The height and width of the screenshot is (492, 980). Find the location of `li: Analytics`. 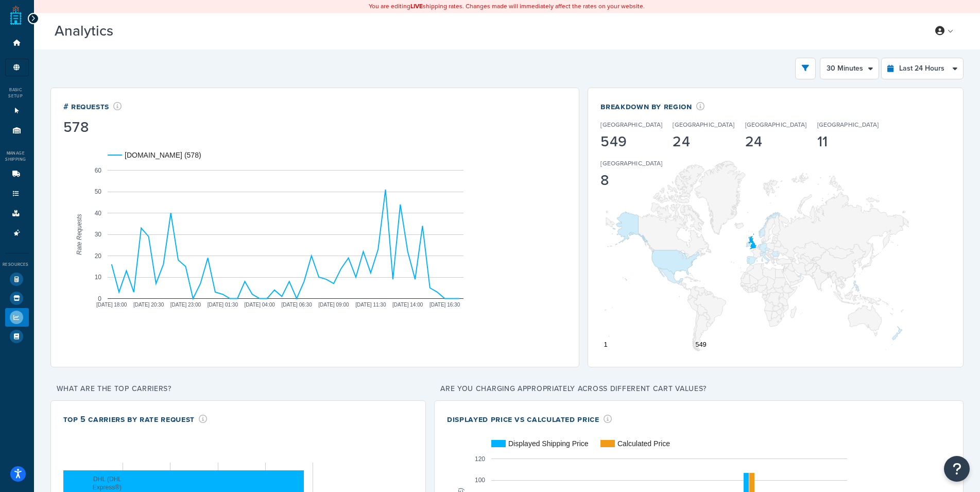

li: Analytics is located at coordinates (17, 317).